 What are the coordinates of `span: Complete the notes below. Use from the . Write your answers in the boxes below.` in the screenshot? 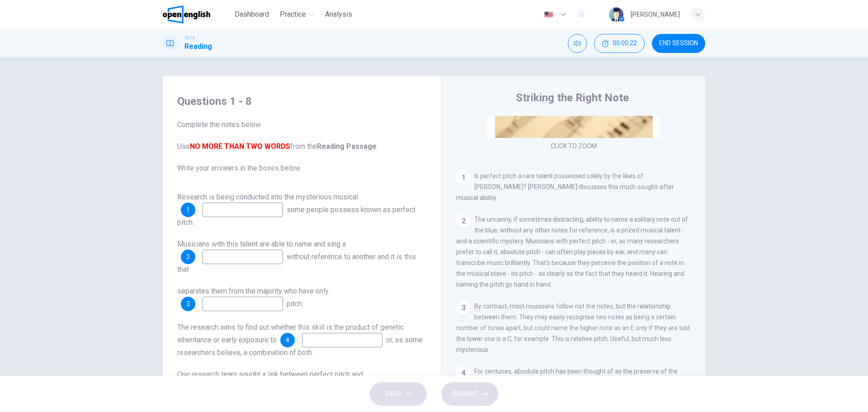 It's located at (302, 146).